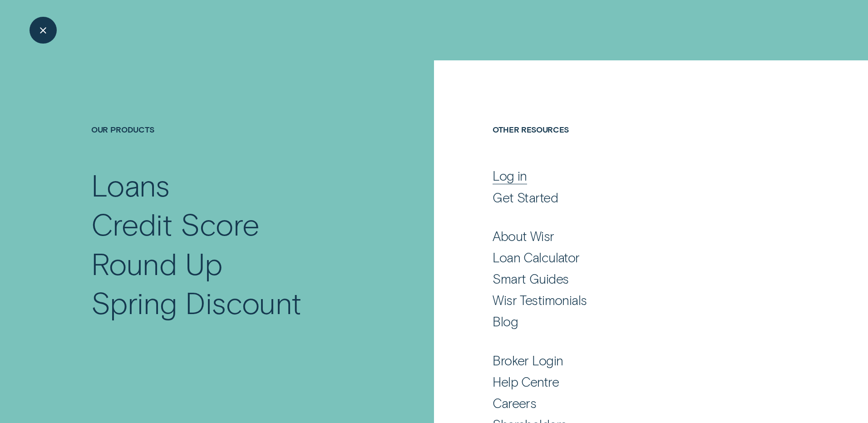 The image size is (868, 423). What do you see at coordinates (157, 263) in the screenshot?
I see `div: Round Up` at bounding box center [157, 263].